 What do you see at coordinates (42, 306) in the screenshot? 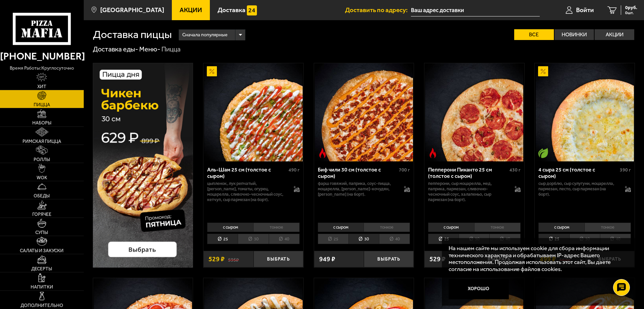
I see `span: Дополнительно` at bounding box center [42, 306].